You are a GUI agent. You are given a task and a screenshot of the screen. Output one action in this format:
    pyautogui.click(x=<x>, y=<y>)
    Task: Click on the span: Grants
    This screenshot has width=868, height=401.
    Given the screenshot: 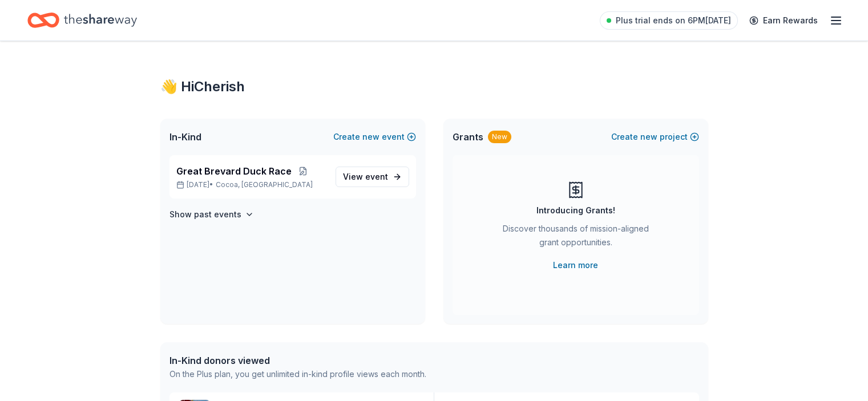 What is the action you would take?
    pyautogui.click(x=468, y=137)
    